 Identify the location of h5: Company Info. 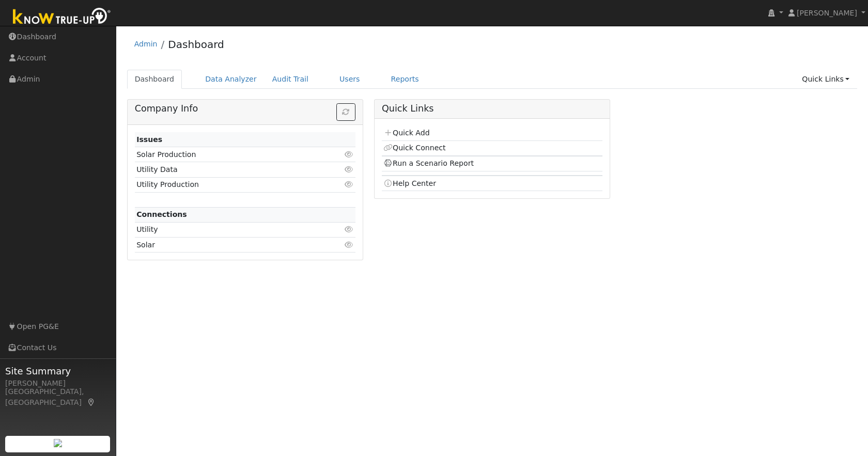
(245, 108).